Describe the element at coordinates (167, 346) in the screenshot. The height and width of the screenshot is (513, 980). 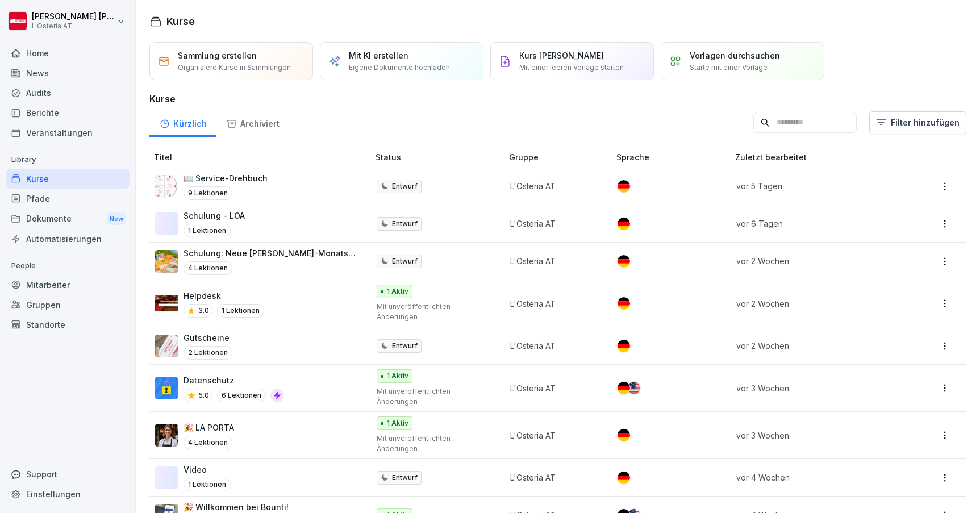
I see `img: jgyauoua1el2neehg16e7x7a.png` at that location.